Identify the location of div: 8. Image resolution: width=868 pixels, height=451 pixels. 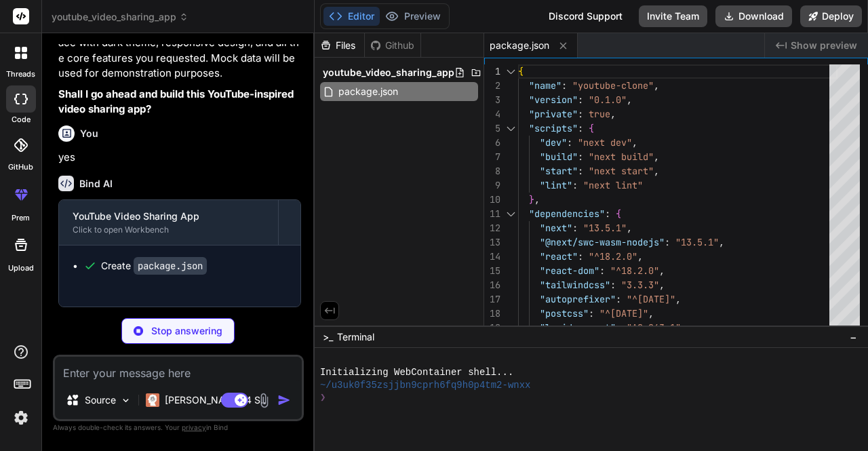
(492, 170).